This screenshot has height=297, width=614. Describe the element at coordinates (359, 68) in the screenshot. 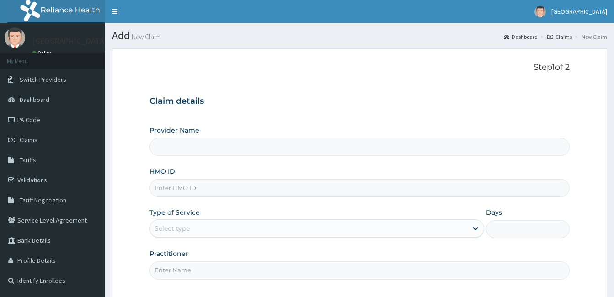

I see `p: Step 1 of 2` at that location.